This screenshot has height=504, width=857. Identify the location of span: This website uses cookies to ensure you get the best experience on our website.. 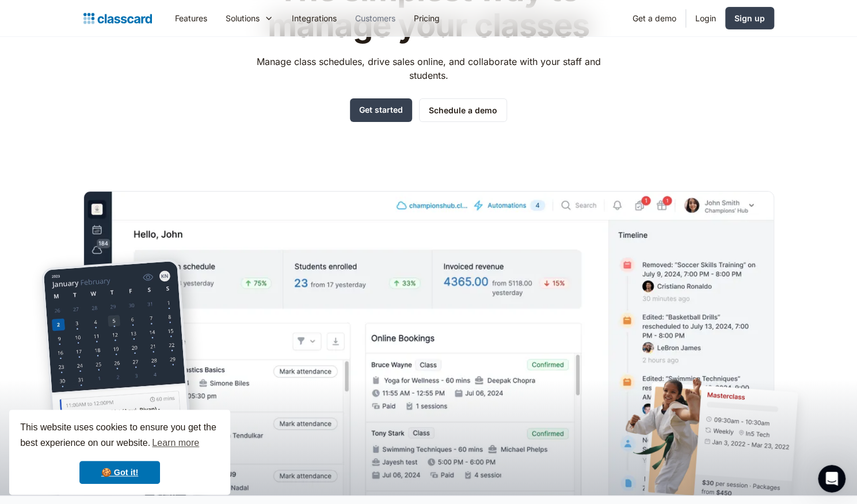
(120, 436).